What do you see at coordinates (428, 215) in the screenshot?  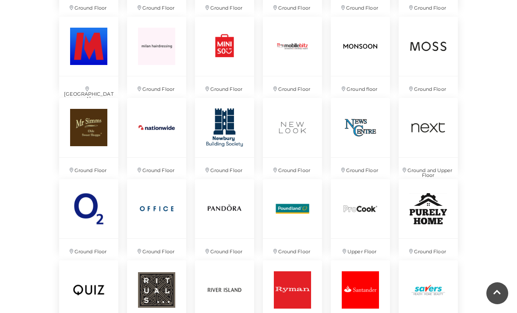 I see `a: Purley Home at Festival Place Ground Floor` at bounding box center [428, 215].